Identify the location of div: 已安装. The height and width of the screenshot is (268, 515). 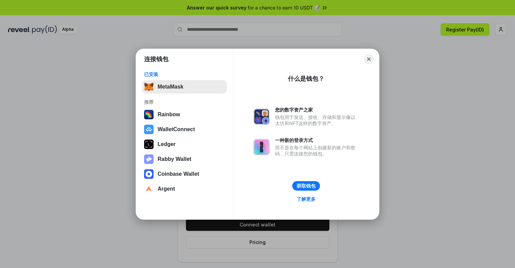
(184, 74).